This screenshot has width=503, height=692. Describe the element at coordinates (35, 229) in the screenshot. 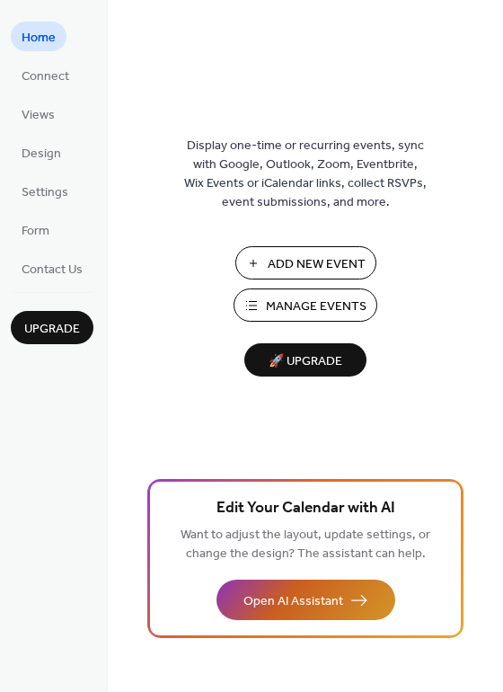

I see `a: Form` at that location.